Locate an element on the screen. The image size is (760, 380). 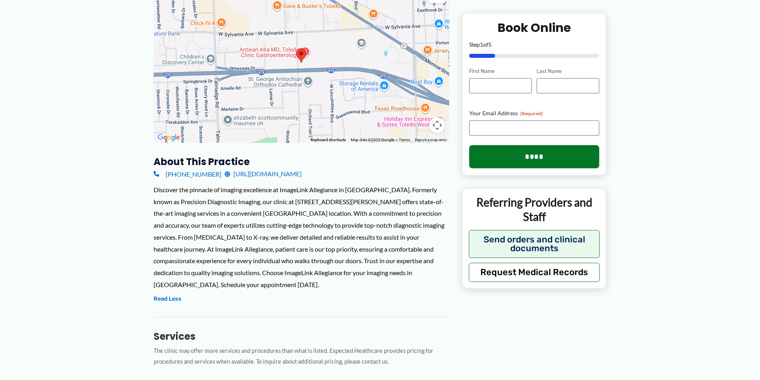
button: Request Medical Records is located at coordinates (534, 272).